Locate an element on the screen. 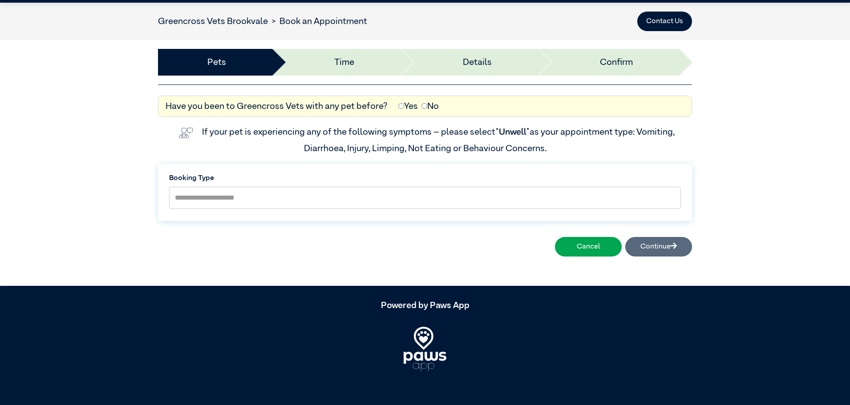 The height and width of the screenshot is (405, 850). span: “Unwell” is located at coordinates (512, 132).